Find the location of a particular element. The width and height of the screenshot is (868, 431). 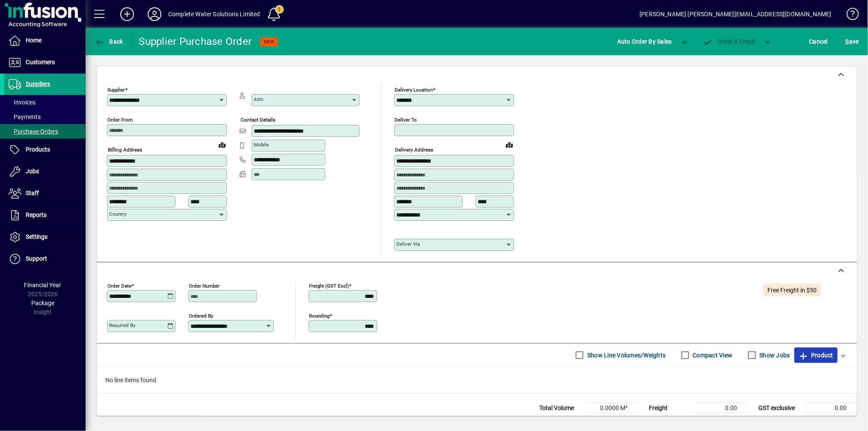

button: Save is located at coordinates (852, 42).